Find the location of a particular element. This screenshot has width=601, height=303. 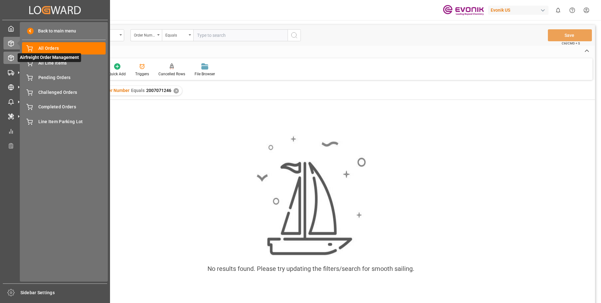

a: All Orders is located at coordinates (64, 48).